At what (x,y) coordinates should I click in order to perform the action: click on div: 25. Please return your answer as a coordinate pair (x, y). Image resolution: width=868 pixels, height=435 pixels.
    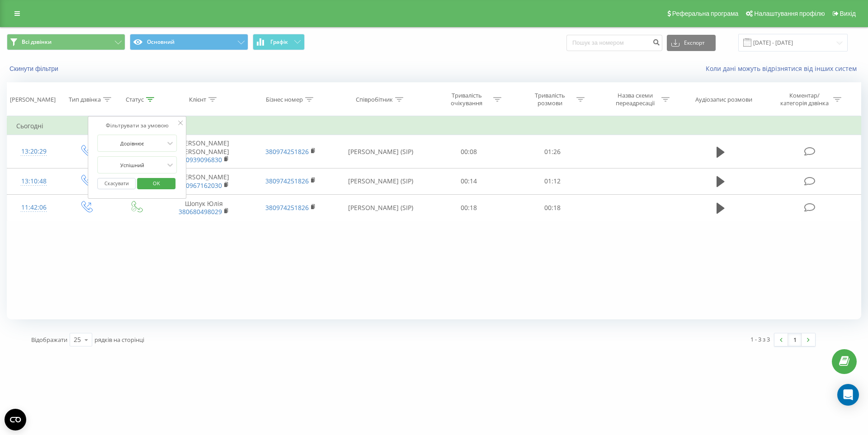
    Looking at the image, I should click on (77, 340).